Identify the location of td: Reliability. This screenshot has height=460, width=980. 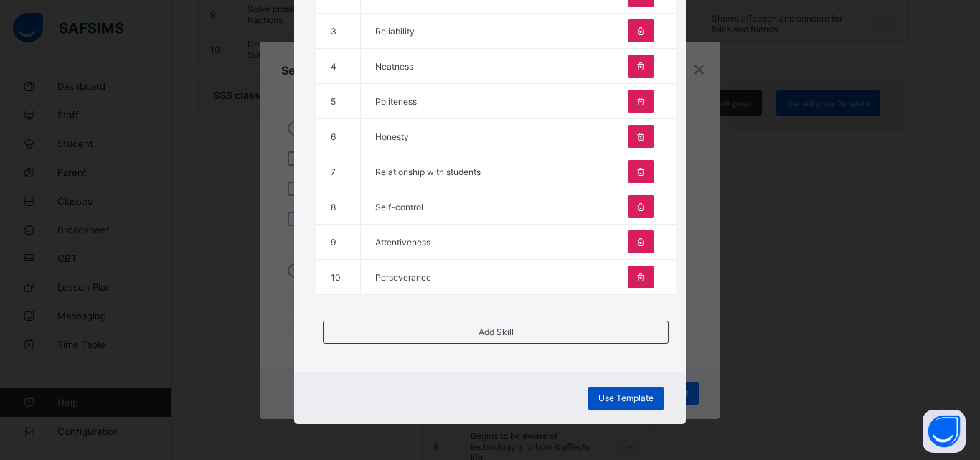
(487, 31).